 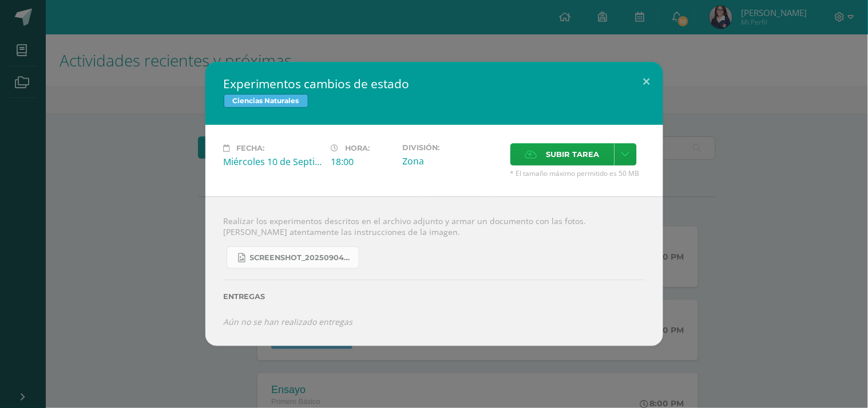 I want to click on div: Miércoles 10 de Septiembre, so click(x=273, y=161).